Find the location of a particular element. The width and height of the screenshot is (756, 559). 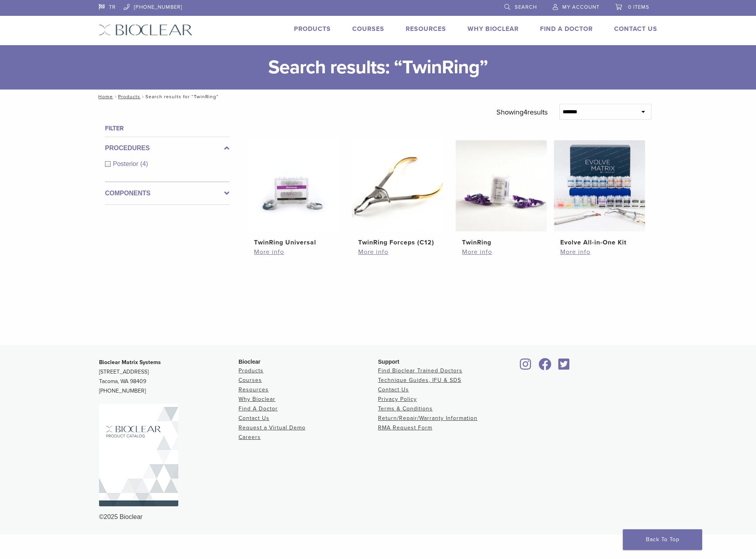

a: Careers is located at coordinates (250, 437).